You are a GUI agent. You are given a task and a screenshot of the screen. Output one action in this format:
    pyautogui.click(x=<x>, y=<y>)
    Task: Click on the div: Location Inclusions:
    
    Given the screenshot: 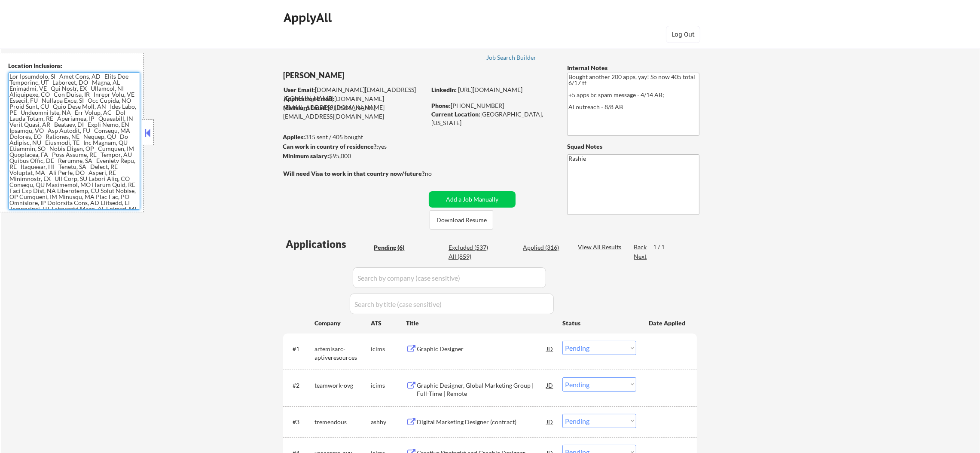 What is the action you would take?
    pyautogui.click(x=74, y=66)
    